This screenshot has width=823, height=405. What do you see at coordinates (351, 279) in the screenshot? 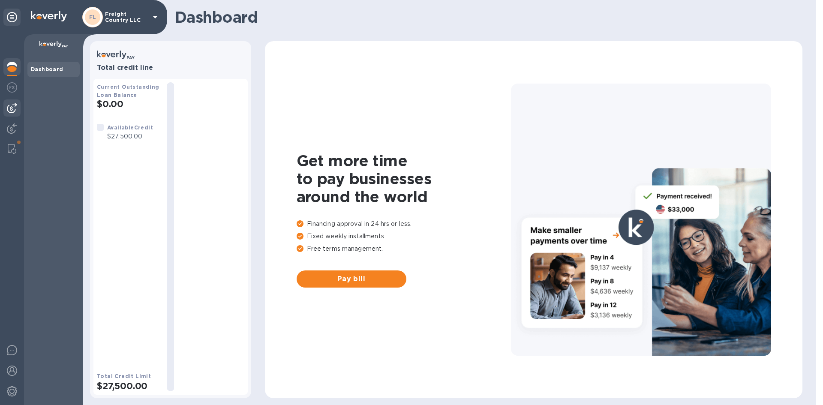
I see `span: Pay bill` at bounding box center [351, 279].